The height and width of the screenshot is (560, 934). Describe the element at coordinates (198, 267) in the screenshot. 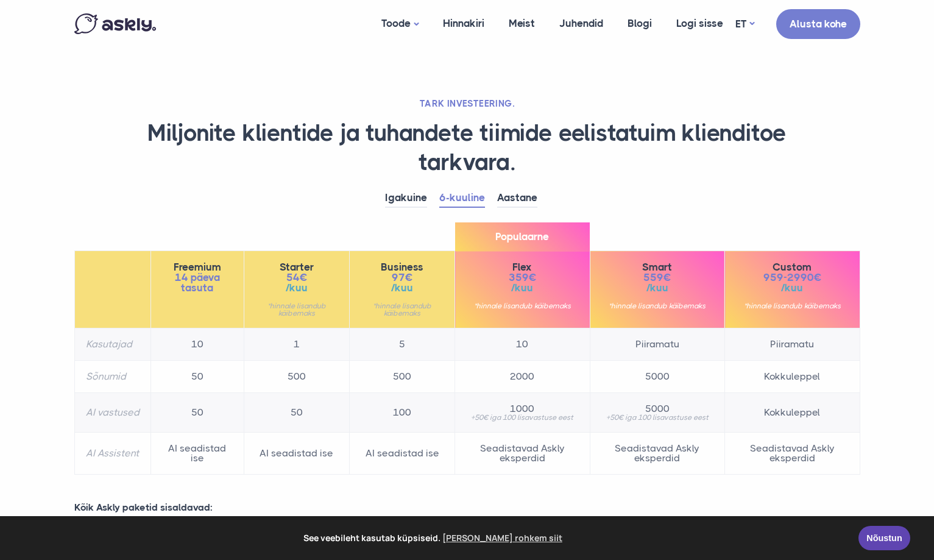

I see `span: Freemium` at that location.